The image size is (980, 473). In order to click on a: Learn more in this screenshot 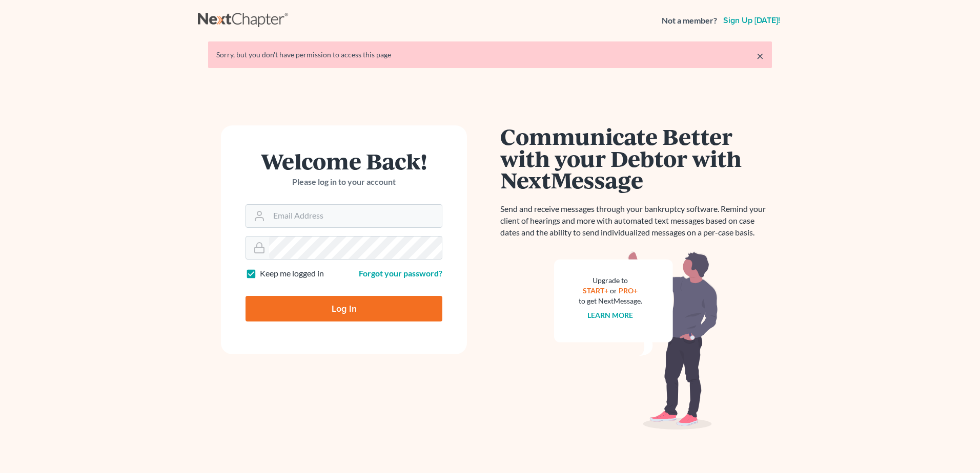, I will do `click(610, 315)`.